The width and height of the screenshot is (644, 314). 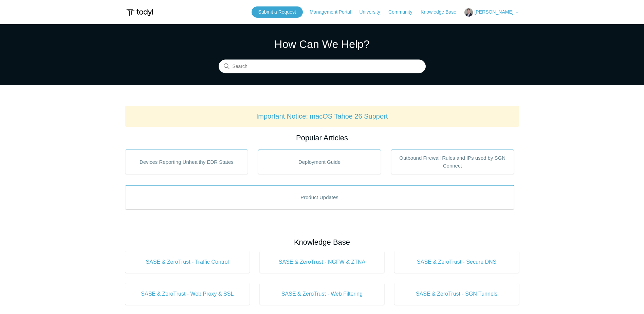 I want to click on a: SASE & ZeroTrust - Secure DNS, so click(x=456, y=262).